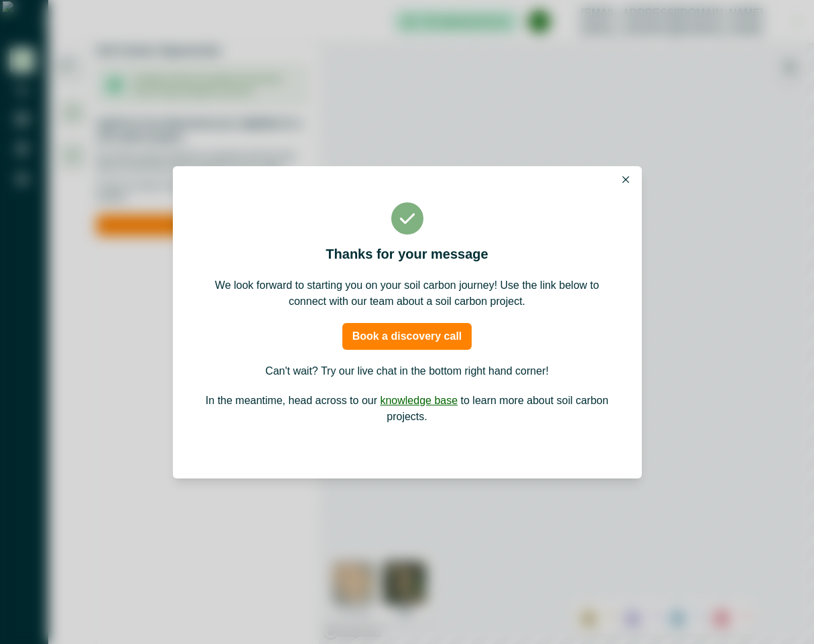 The width and height of the screenshot is (814, 644). I want to click on p: Thanks for your message, so click(408, 253).